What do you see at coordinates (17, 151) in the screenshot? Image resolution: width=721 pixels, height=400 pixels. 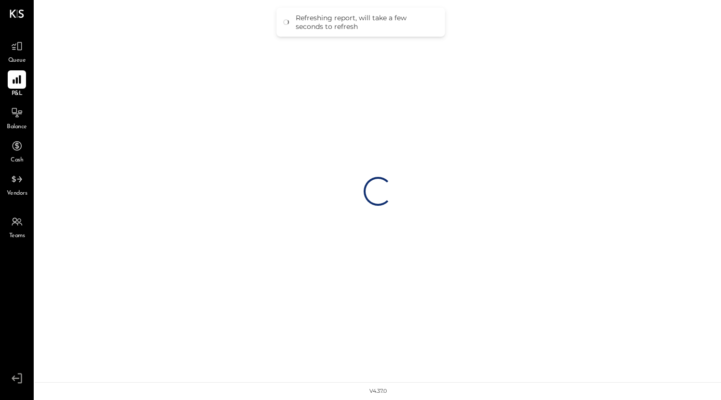 I see `a: Cash` at bounding box center [17, 151].